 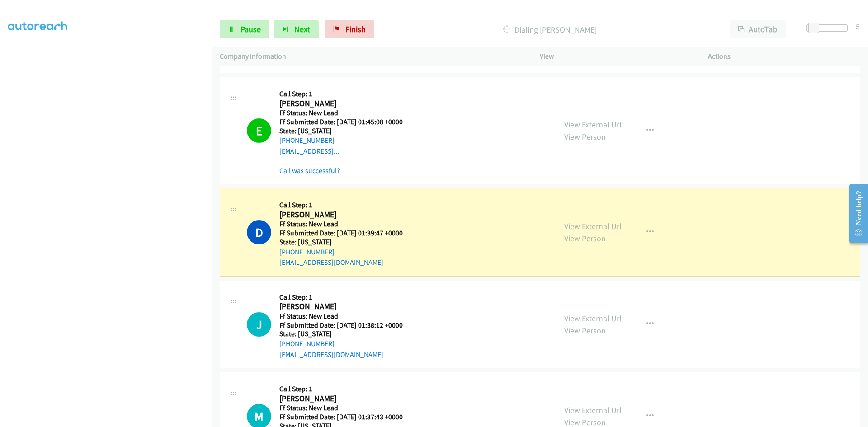 What do you see at coordinates (259, 130) in the screenshot?
I see `h1: E` at bounding box center [259, 130].